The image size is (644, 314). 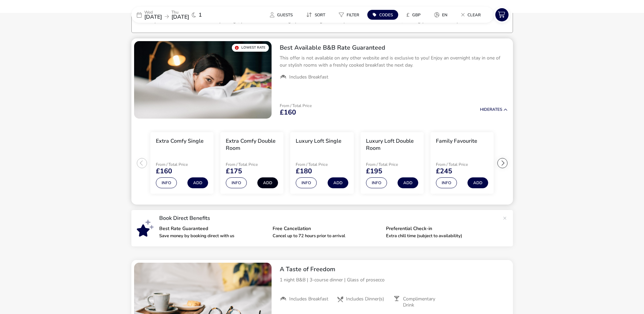 What do you see at coordinates (393, 287) in the screenshot?
I see `div: A Taste of Freedom1 night B&B | 3-course dinner | Glass of proseccoIncludes BreakfastIncludes Din...` at bounding box center [393, 287].